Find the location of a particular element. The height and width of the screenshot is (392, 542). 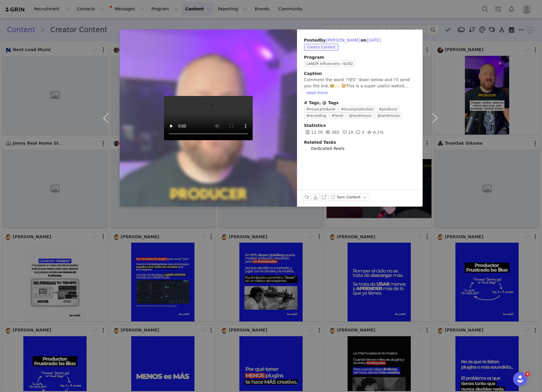

span: # Tags, @ Tags is located at coordinates (321, 103).